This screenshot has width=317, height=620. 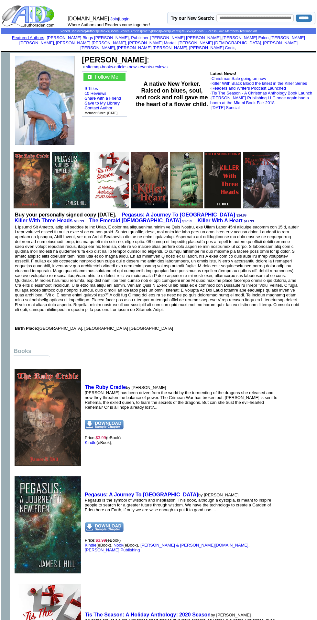 What do you see at coordinates (29, 16) in the screenshot?
I see `img: logo_ad.gif` at bounding box center [29, 16].